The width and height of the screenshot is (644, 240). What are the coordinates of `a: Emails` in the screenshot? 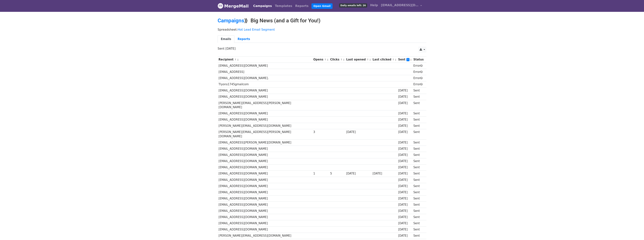 It's located at (226, 39).